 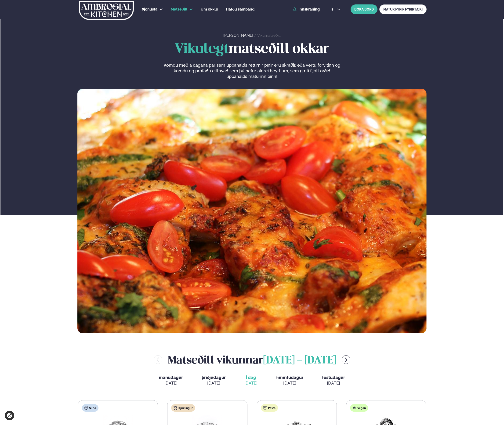 What do you see at coordinates (335, 9) in the screenshot?
I see `button: is` at bounding box center [335, 9].